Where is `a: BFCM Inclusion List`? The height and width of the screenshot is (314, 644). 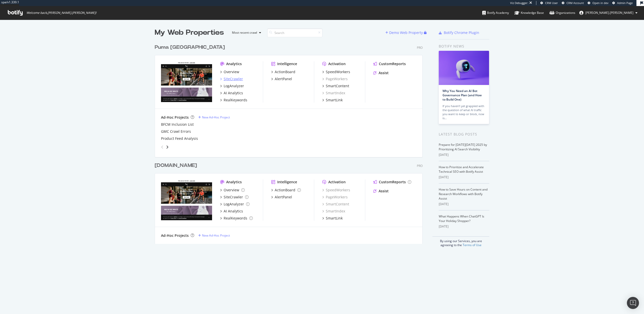
a: BFCM Inclusion List is located at coordinates (177, 125).